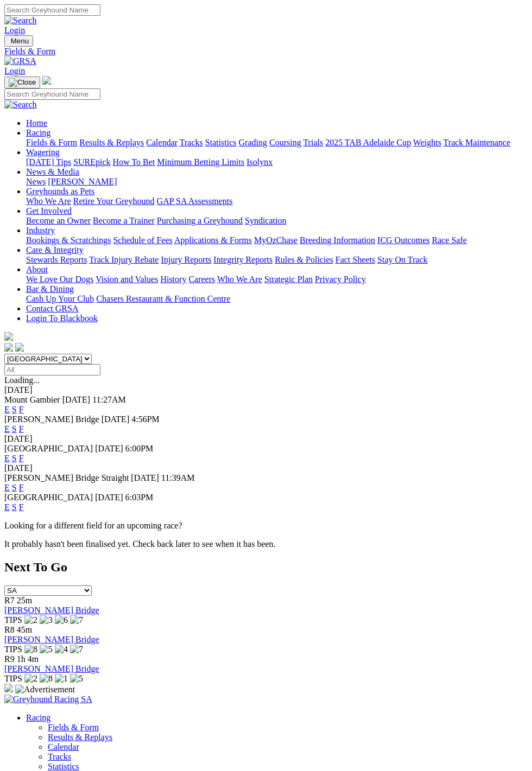  Describe the element at coordinates (243, 259) in the screenshot. I see `a: Integrity Reports` at that location.